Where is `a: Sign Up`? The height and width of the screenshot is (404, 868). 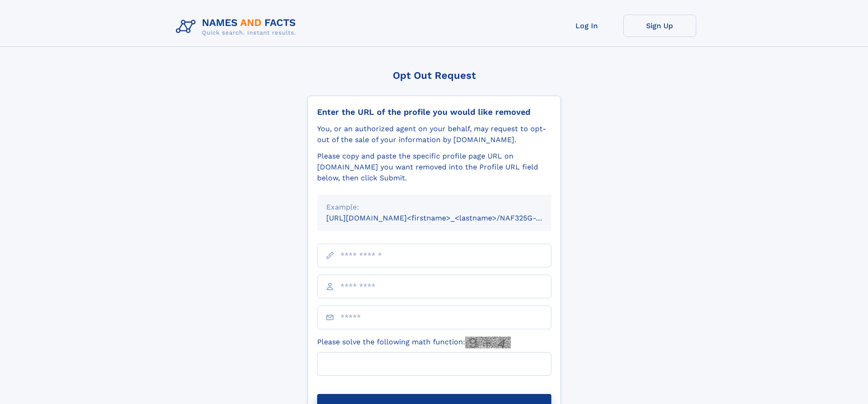
a: Sign Up is located at coordinates (660, 25).